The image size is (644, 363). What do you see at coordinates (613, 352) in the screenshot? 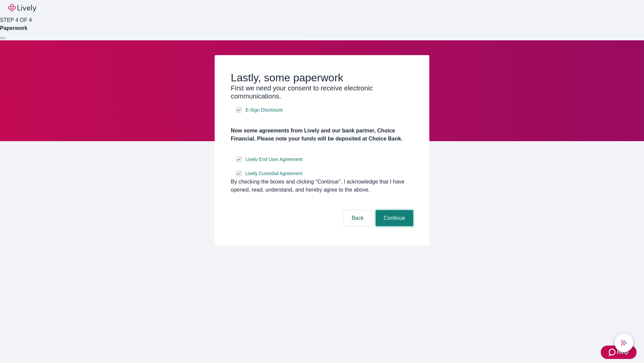
I see `svg: Zendesk support icon` at bounding box center [613, 352].